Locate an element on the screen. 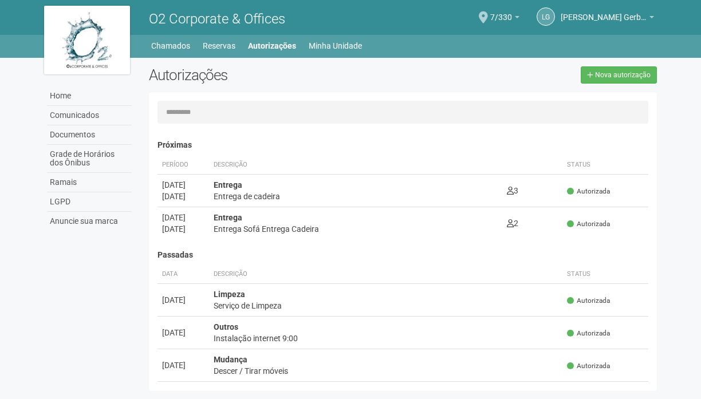 This screenshot has width=701, height=399. a: Minha Unidade is located at coordinates (335, 46).